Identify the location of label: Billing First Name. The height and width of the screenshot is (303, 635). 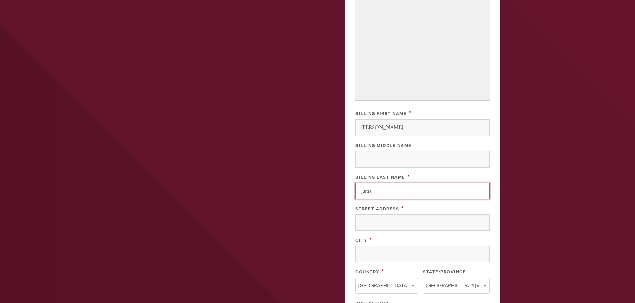
(381, 114).